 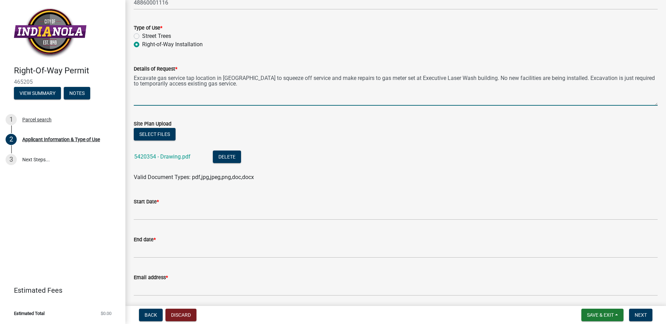 What do you see at coordinates (29, 314) in the screenshot?
I see `span: Estimated Total` at bounding box center [29, 314].